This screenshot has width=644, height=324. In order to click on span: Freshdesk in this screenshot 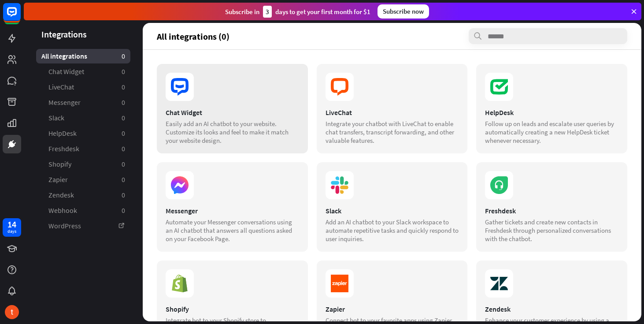, I will do `click(64, 149)`.